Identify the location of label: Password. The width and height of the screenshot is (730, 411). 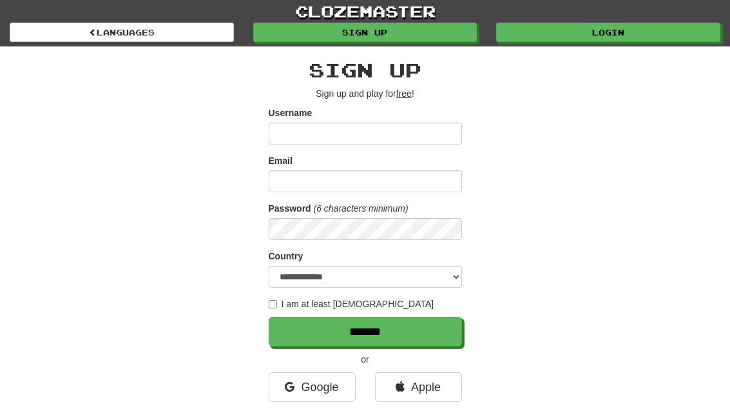
(290, 208).